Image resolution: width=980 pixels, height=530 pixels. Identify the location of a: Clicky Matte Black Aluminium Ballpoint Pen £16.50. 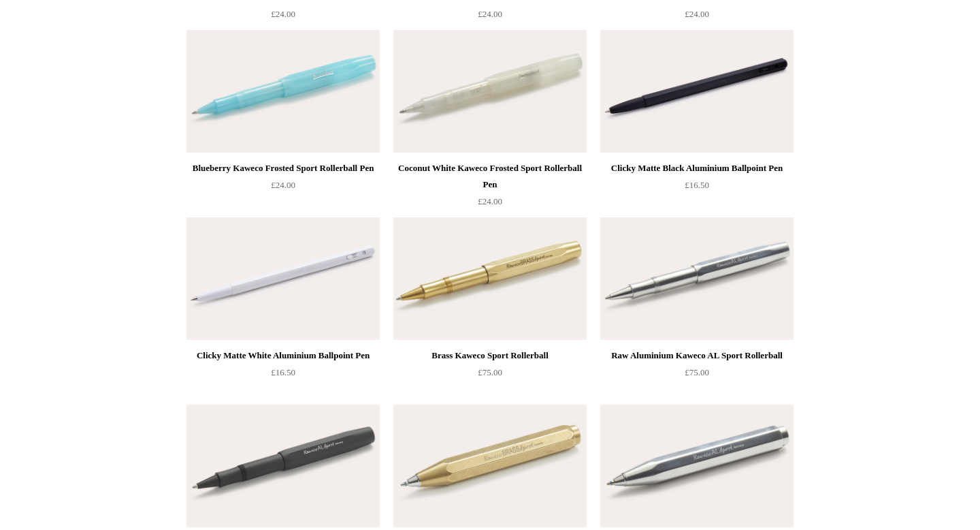
(697, 188).